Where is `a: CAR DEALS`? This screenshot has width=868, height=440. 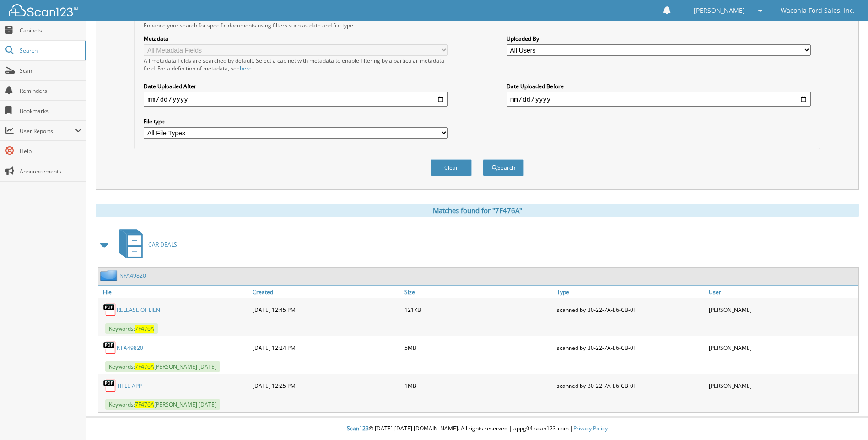 a: CAR DEALS is located at coordinates (146, 244).